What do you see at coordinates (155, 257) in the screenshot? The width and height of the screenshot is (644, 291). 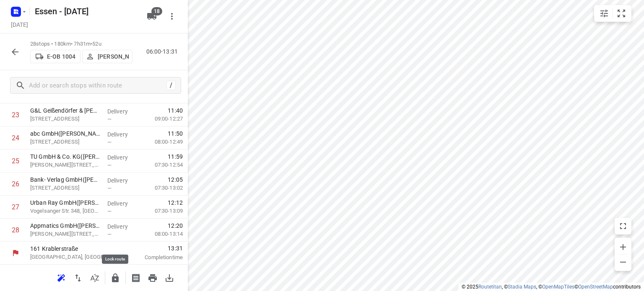 I see `p: Completion time` at bounding box center [155, 257].